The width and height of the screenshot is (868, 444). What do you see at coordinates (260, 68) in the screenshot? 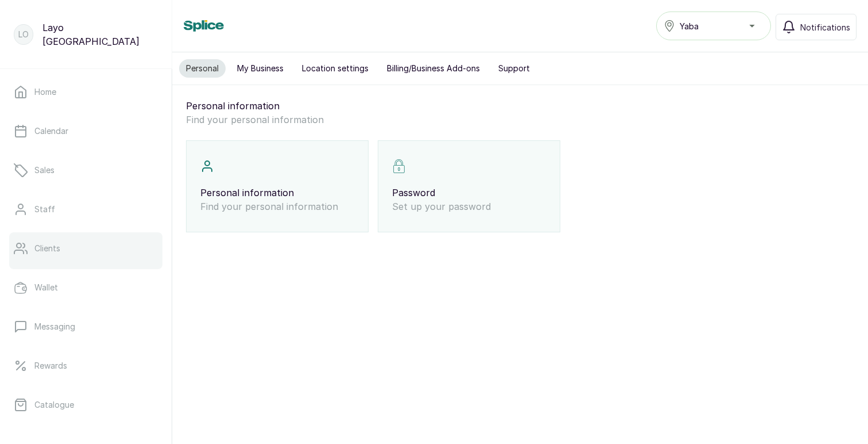
I see `button: My Business` at bounding box center [260, 68].